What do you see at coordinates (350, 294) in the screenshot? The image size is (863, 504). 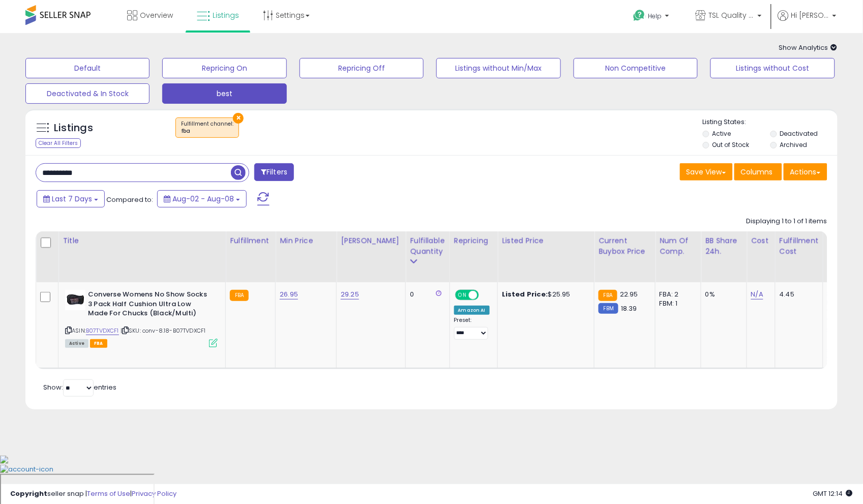 I see `a: 29.25` at bounding box center [350, 294].